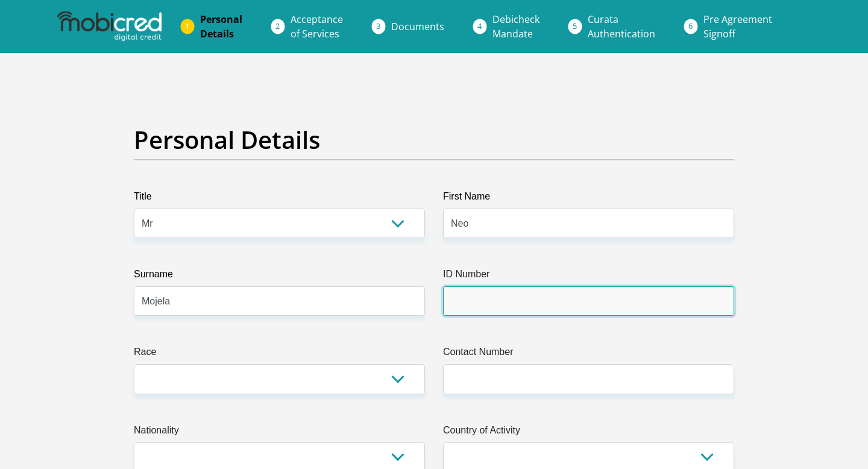 The height and width of the screenshot is (469, 868). Describe the element at coordinates (221, 27) in the screenshot. I see `a: PersonalDetails` at that location.